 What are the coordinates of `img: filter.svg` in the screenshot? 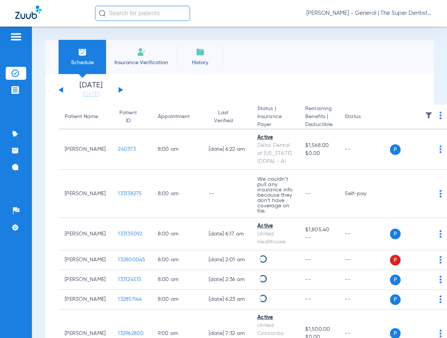 It's located at (429, 116).